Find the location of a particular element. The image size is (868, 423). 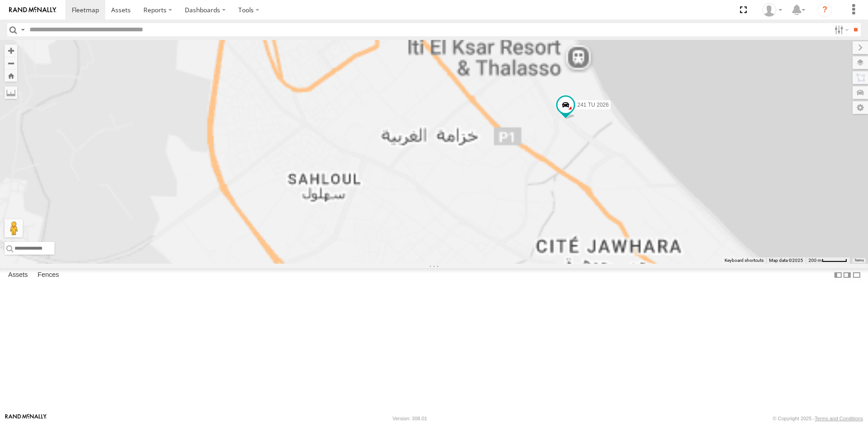

span: 241 TU 2026 is located at coordinates (593, 105).